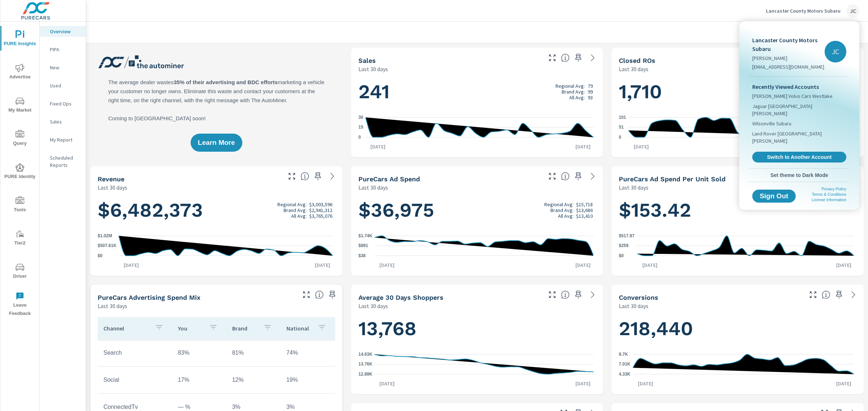 This screenshot has height=411, width=868. Describe the element at coordinates (799, 157) in the screenshot. I see `a: Switch to Another Account` at that location.